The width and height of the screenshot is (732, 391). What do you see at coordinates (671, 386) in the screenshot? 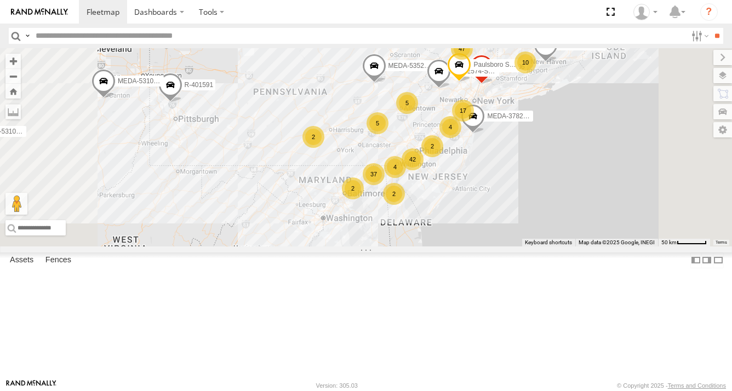
I see `div: © Copyright 2025 -` at bounding box center [671, 386].